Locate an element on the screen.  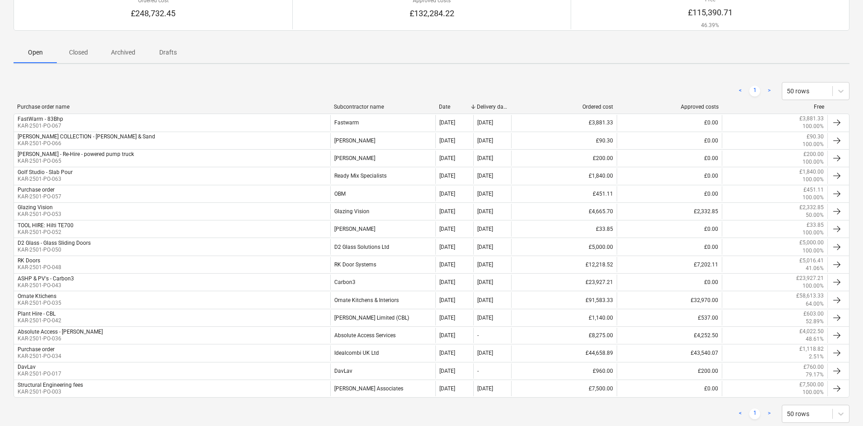
p: £33.85 is located at coordinates (815, 225).